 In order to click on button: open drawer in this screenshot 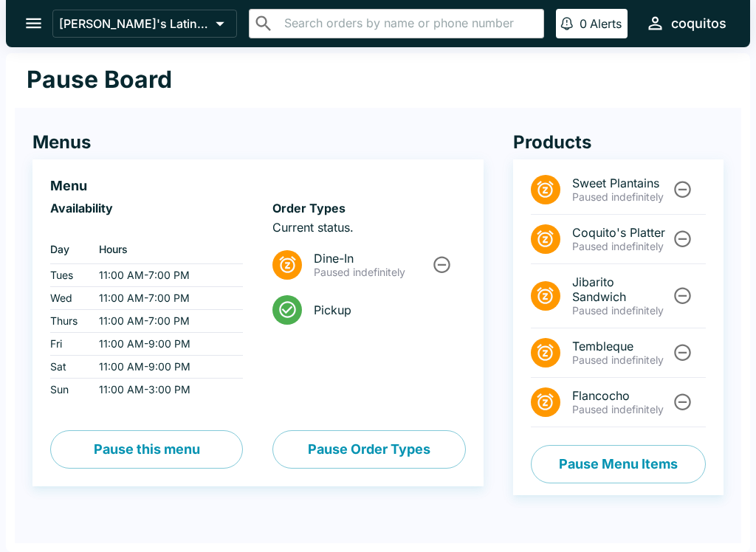, I will do `click(33, 23)`.